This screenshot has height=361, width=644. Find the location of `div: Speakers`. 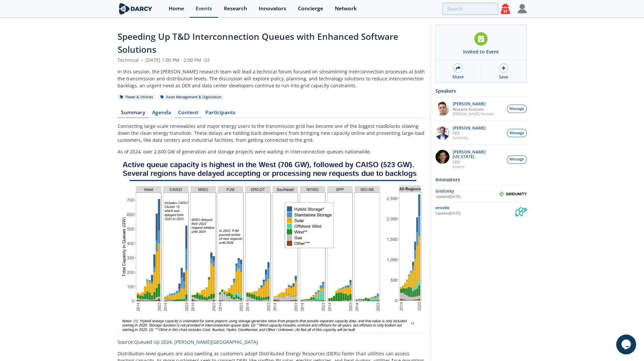

div: Speakers is located at coordinates (481, 91).